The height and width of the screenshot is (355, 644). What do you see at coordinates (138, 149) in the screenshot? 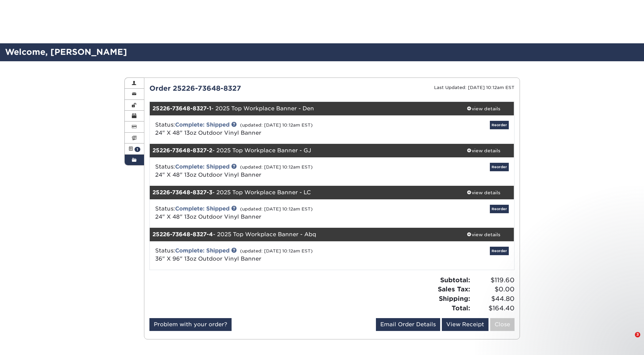
I see `span: 1` at bounding box center [138, 149].